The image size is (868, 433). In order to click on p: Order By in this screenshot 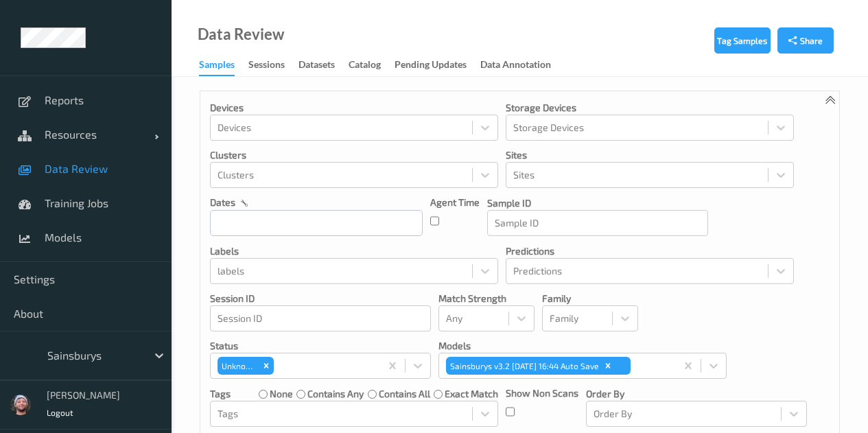, I will do `click(696, 394)`.